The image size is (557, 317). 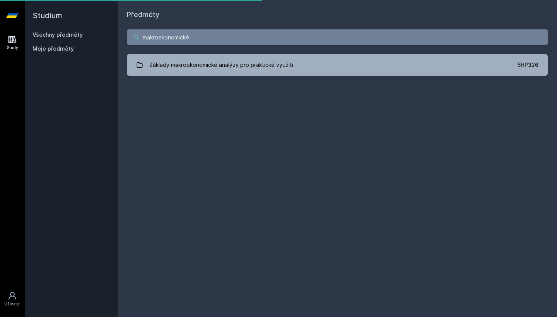 I want to click on a: Základy makroekonomické analýzy pro praktické využití 5HP326, so click(x=337, y=65).